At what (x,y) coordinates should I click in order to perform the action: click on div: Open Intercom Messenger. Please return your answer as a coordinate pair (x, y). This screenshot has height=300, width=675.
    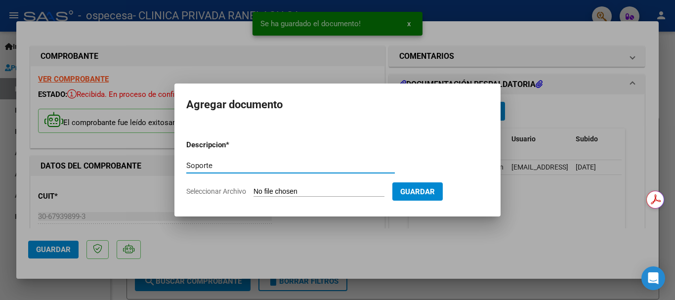
    Looking at the image, I should click on (653, 278).